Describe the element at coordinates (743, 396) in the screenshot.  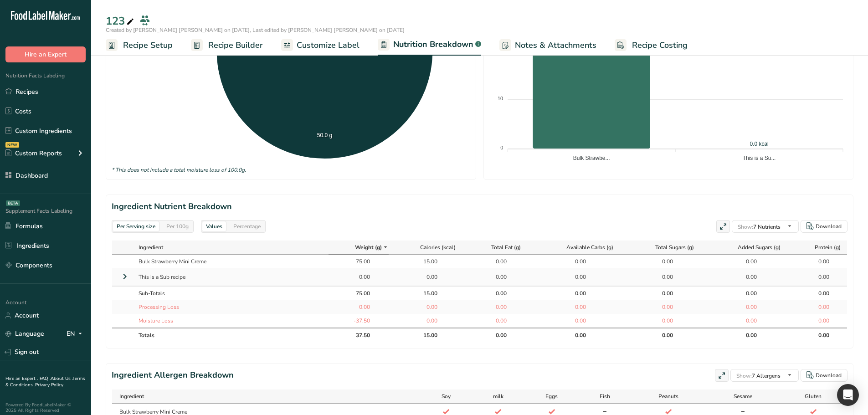
I see `span: Sesame` at that location.